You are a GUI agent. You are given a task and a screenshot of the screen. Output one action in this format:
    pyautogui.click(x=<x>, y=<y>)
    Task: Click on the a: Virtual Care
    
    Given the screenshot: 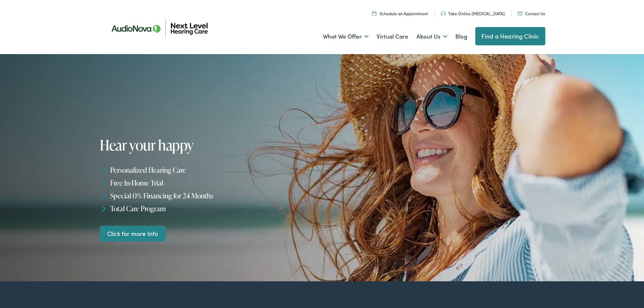 What is the action you would take?
    pyautogui.click(x=392, y=36)
    